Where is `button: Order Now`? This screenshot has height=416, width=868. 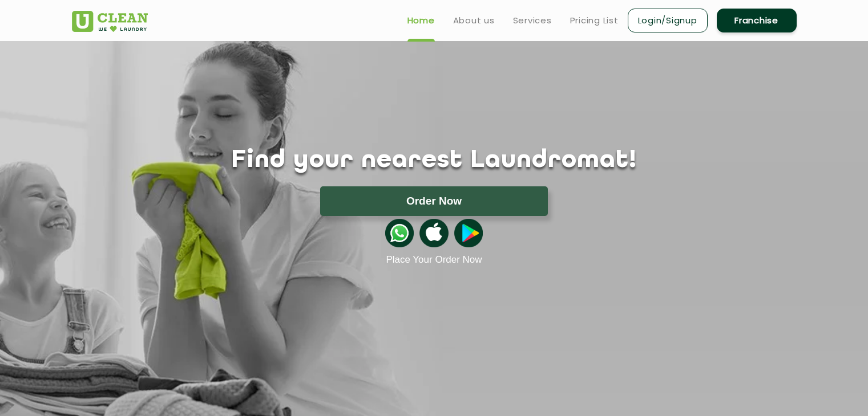 button: Order Now is located at coordinates (434, 201).